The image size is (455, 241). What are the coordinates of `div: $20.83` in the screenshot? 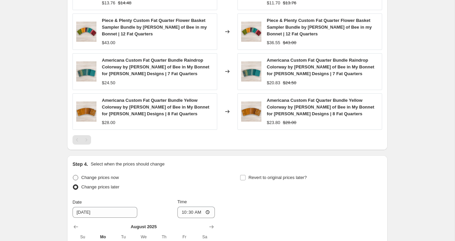 It's located at (274, 83).